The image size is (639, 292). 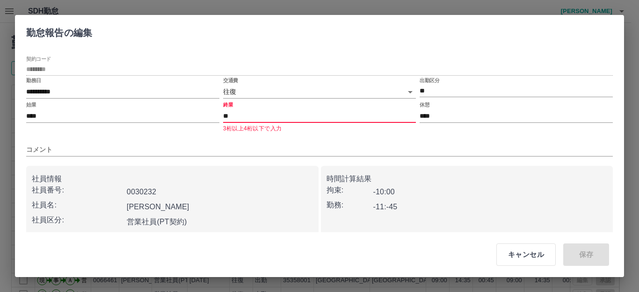 I want to click on p: 社員情報, so click(x=172, y=179).